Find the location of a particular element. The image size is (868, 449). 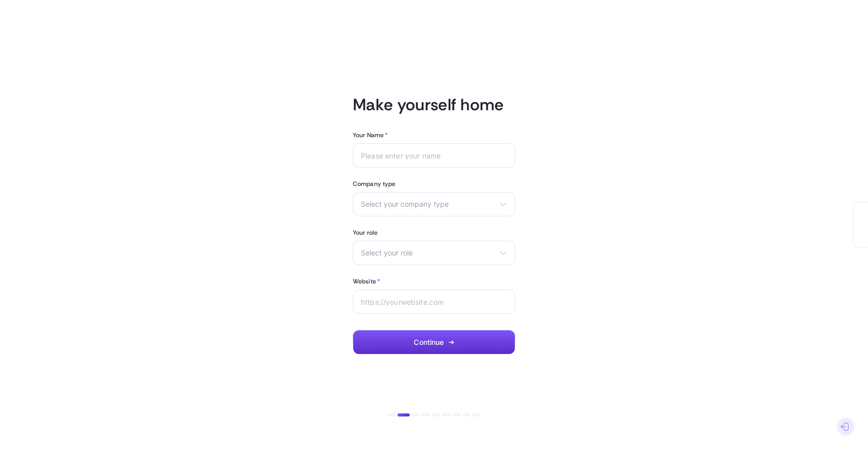

h1: Make yourself home is located at coordinates (434, 104).